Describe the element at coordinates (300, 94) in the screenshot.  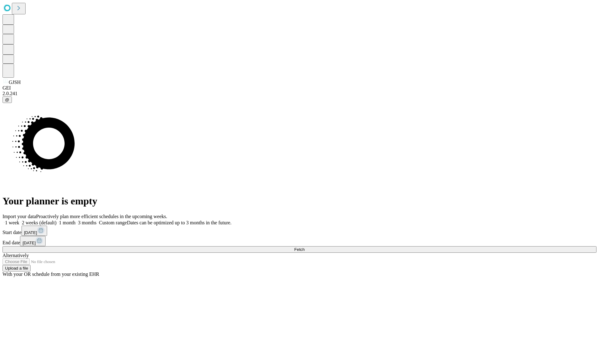
I see `div: 2.0.241` at that location.